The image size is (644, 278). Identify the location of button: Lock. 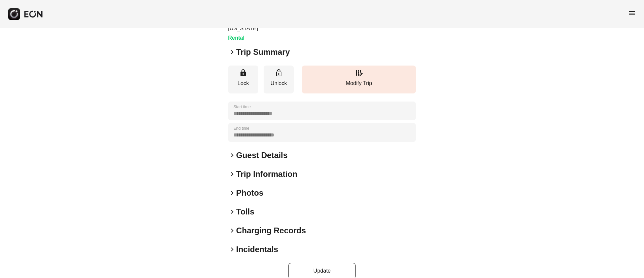
(243, 79).